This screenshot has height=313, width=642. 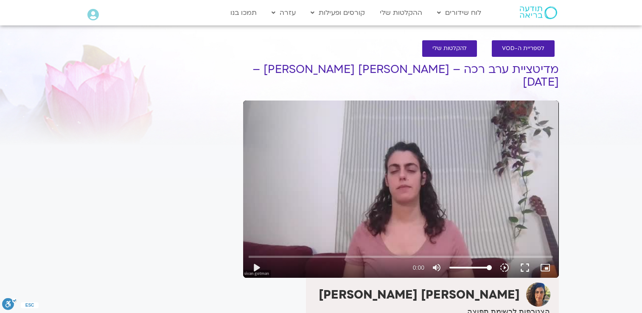 What do you see at coordinates (338, 13) in the screenshot?
I see `a: קורסים ופעילות` at bounding box center [338, 13].